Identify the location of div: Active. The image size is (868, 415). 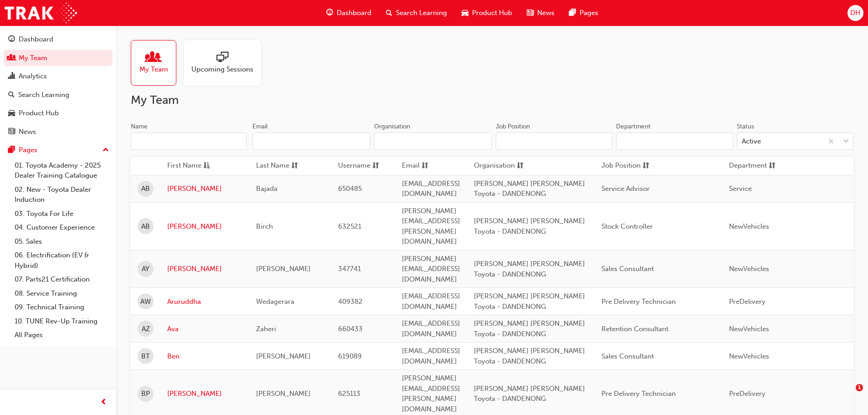
(751, 142).